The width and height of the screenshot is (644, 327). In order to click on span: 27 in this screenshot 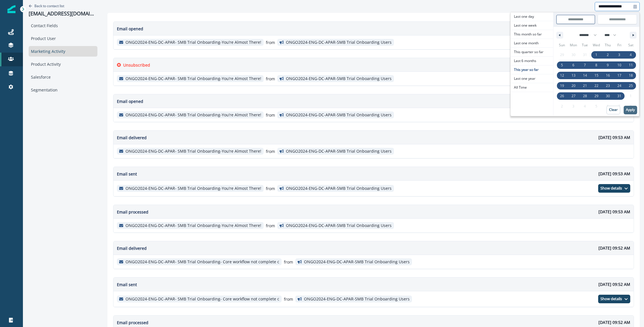, I will do `click(573, 96)`.